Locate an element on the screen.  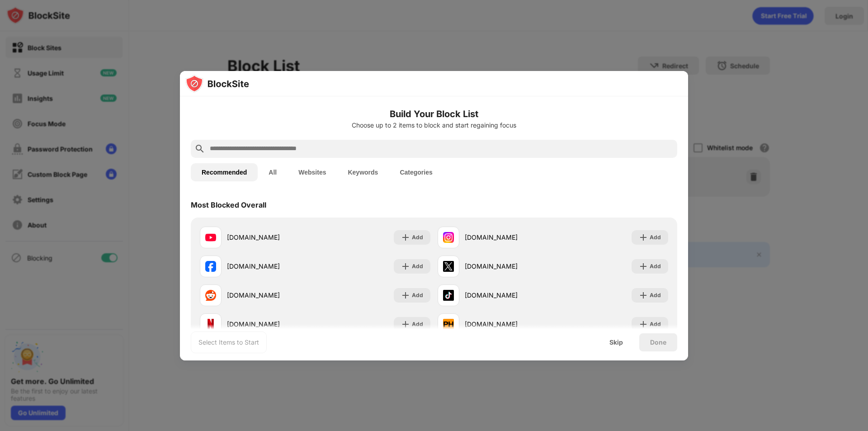
button: Recommended is located at coordinates (224, 172).